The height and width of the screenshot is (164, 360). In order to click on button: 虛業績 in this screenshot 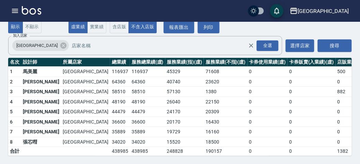, I will do `click(78, 27)`.